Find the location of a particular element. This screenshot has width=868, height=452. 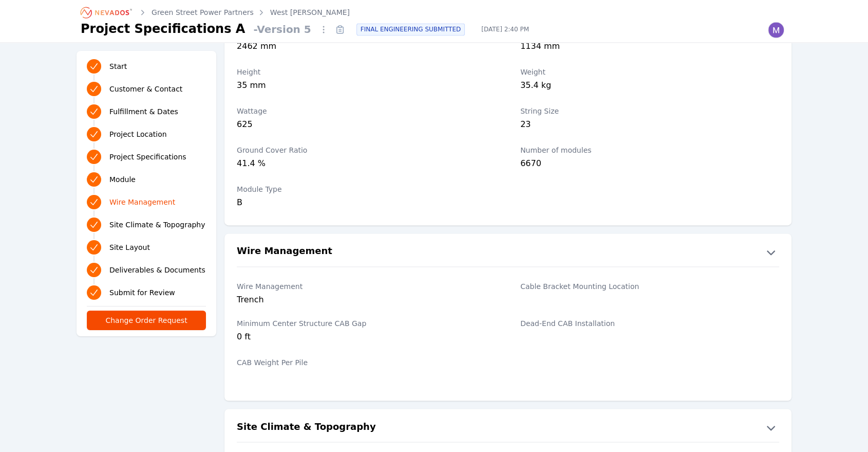

div: 1134 mm is located at coordinates (650, 47).